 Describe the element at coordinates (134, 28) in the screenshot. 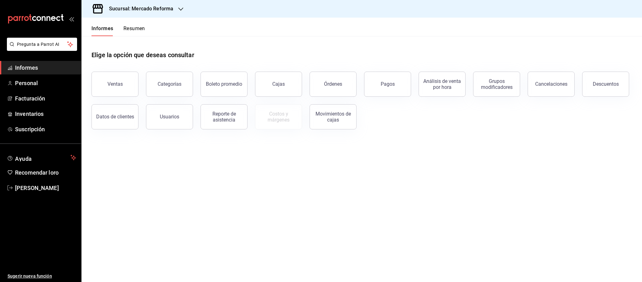

I see `font: Resumen` at that location.